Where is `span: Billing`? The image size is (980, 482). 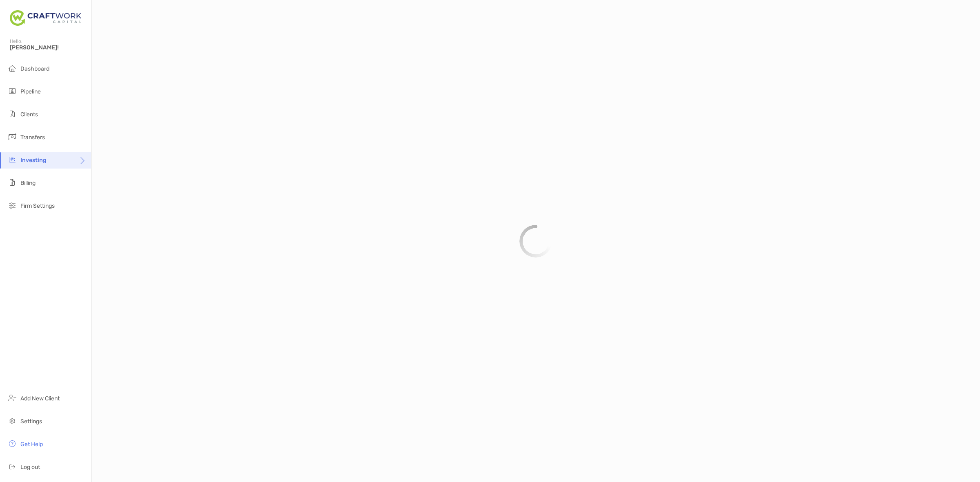 span: Billing is located at coordinates (28, 183).